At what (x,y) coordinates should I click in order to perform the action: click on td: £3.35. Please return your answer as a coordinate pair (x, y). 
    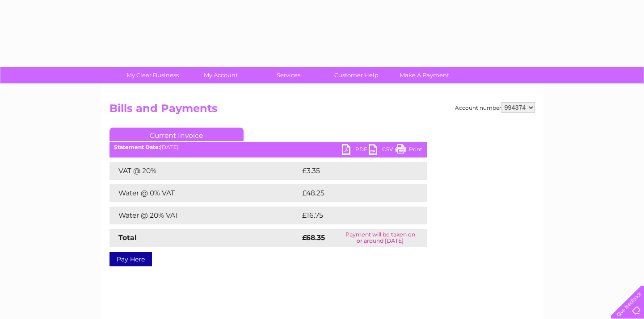
    Looking at the image, I should click on (352, 171).